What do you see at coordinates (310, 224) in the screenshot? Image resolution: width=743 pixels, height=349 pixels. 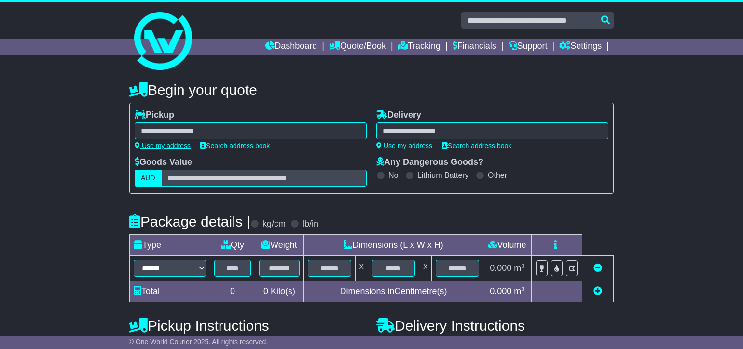 I see `label: lb/in` at bounding box center [310, 224].